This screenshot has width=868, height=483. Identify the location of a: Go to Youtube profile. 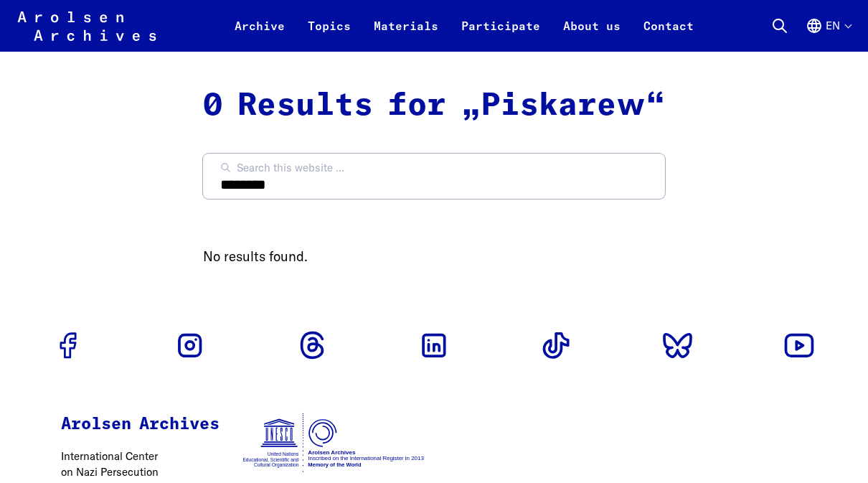
(800, 345).